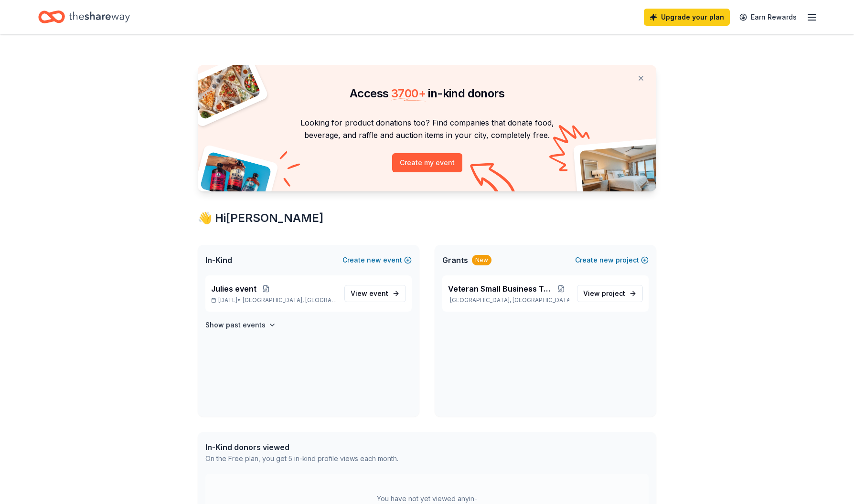  What do you see at coordinates (614, 293) in the screenshot?
I see `span: project` at bounding box center [614, 293].